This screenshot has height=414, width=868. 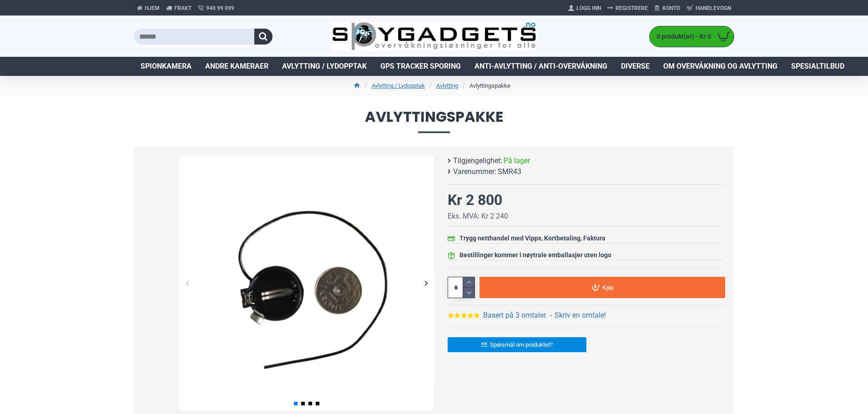 What do you see at coordinates (187, 283) in the screenshot?
I see `div: Previous slide` at bounding box center [187, 283].